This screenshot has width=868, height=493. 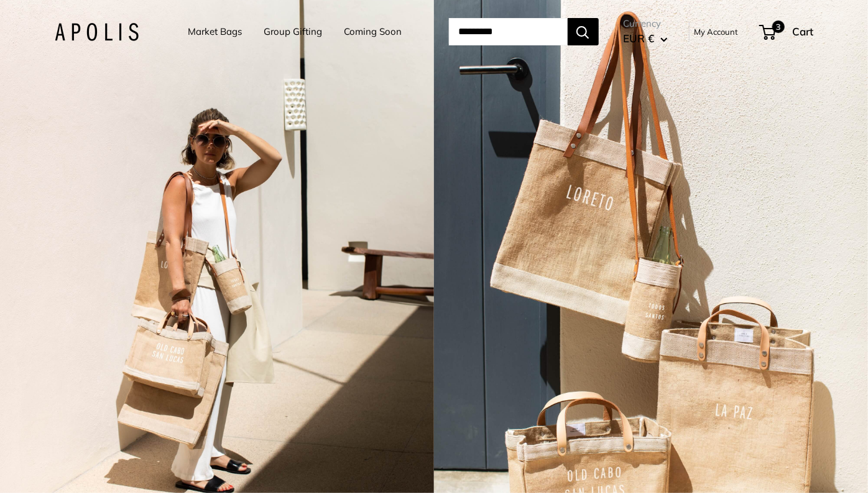 I want to click on a: Coming Soon, so click(x=373, y=32).